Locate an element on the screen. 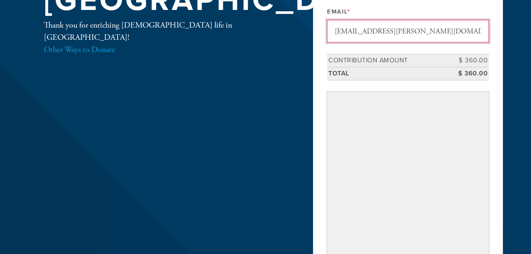 The width and height of the screenshot is (531, 254). td: Contribution Amount is located at coordinates (388, 61).